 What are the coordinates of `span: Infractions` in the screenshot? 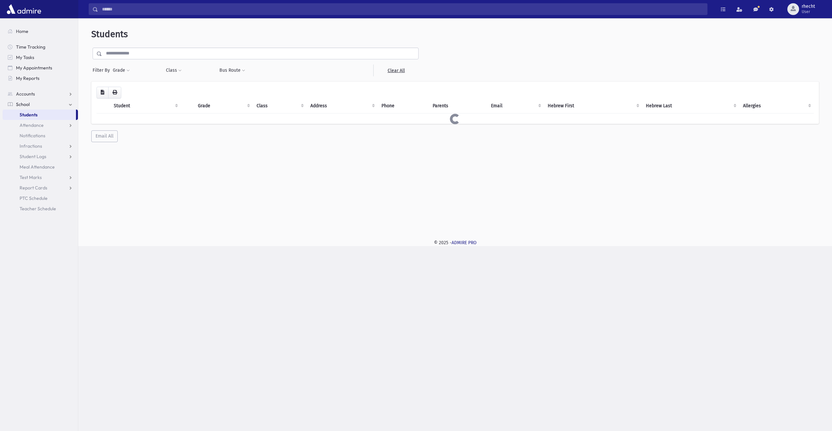 It's located at (31, 146).